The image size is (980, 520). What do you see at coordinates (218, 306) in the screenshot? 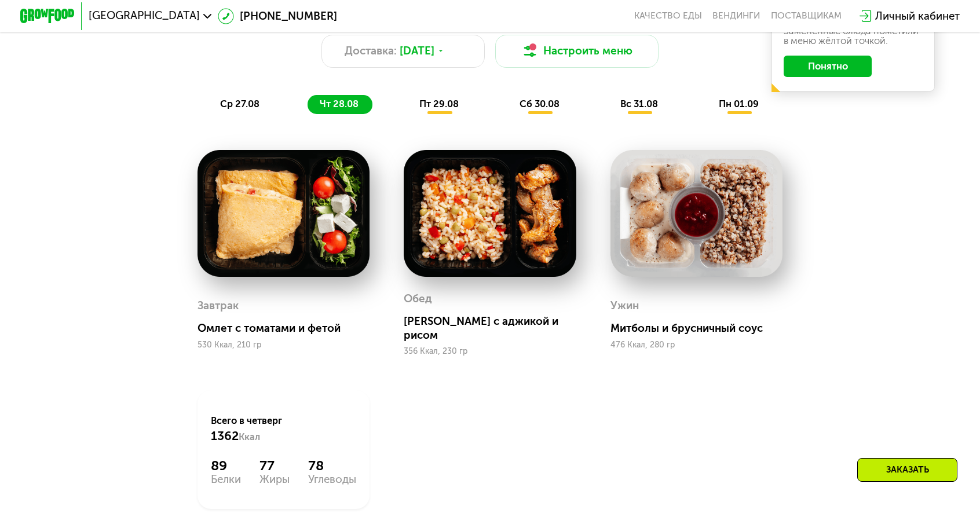
I see `div: Завтрак` at bounding box center [218, 306].